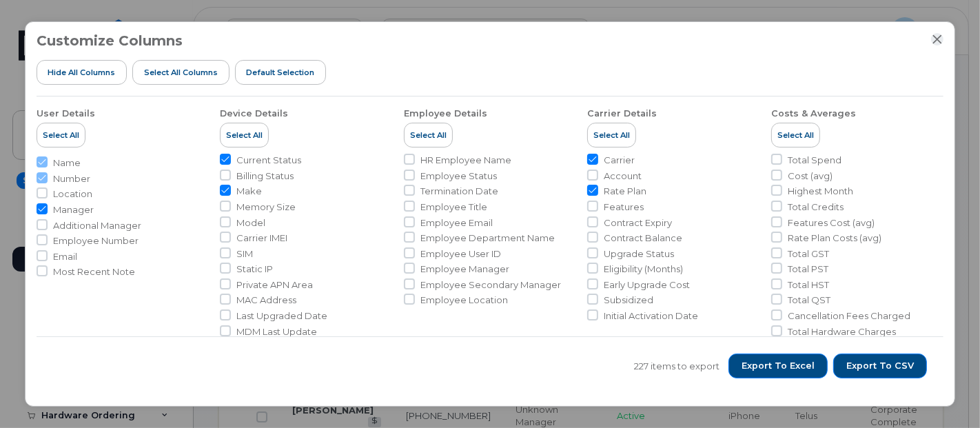  What do you see at coordinates (466, 160) in the screenshot?
I see `span: HR Employee Name` at bounding box center [466, 160].